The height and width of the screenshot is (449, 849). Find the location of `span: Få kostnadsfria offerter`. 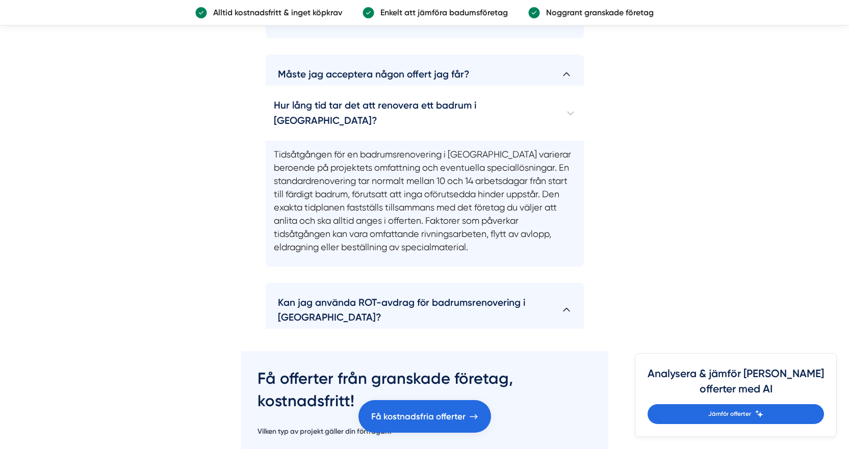

span: Få kostnadsfria offerter is located at coordinates (418, 416).